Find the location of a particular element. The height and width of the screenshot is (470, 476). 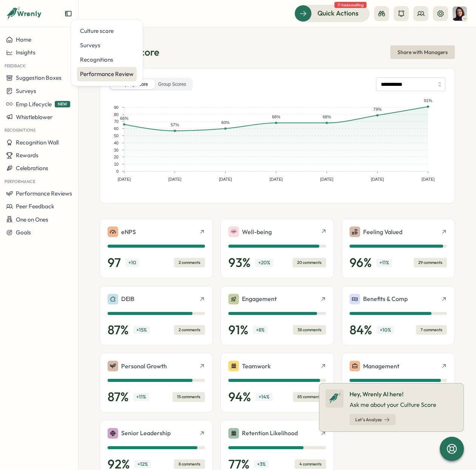

p: 93 % is located at coordinates (240, 263).